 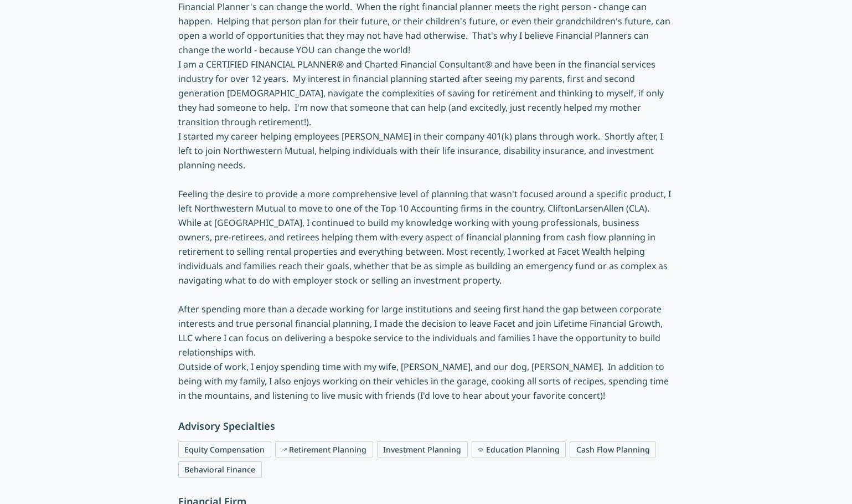 I want to click on span: Retirement Planning, so click(x=324, y=449).